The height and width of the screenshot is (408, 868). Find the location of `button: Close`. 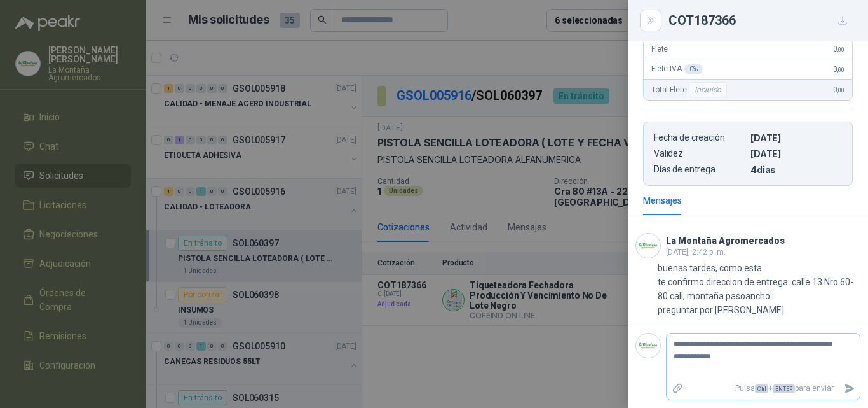

button: Close is located at coordinates (651, 21).